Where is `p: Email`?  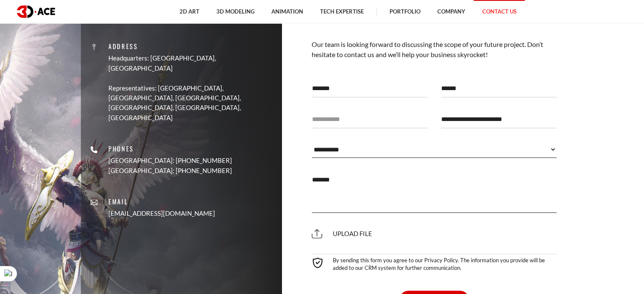
p: Email is located at coordinates (162, 202).